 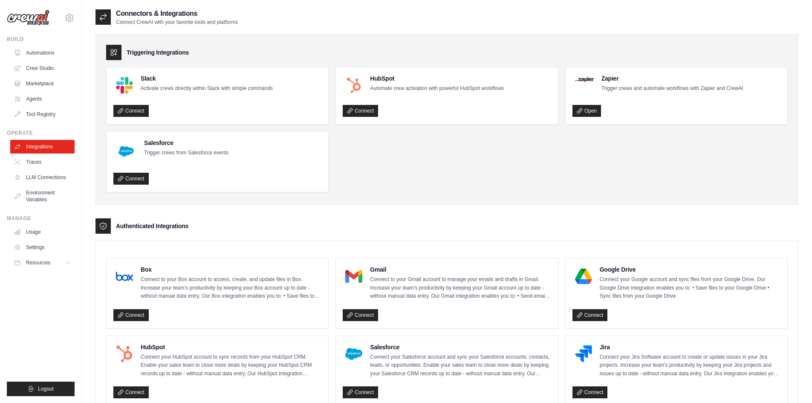 I want to click on h4: Zapier, so click(x=672, y=78).